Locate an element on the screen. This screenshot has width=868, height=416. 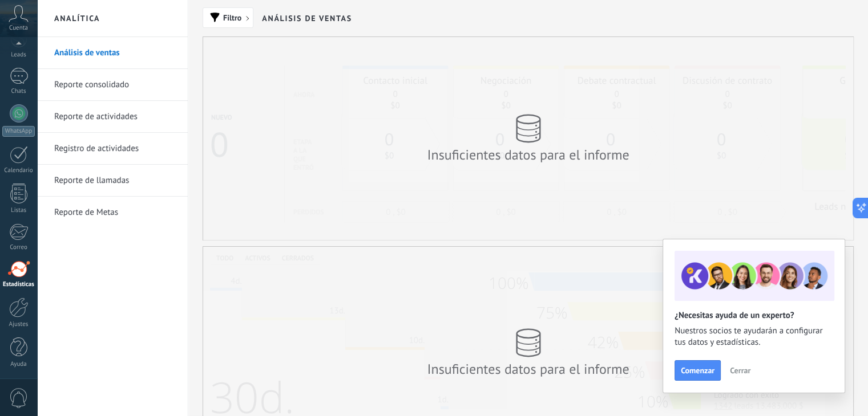
button: Cerrar is located at coordinates (740, 370).